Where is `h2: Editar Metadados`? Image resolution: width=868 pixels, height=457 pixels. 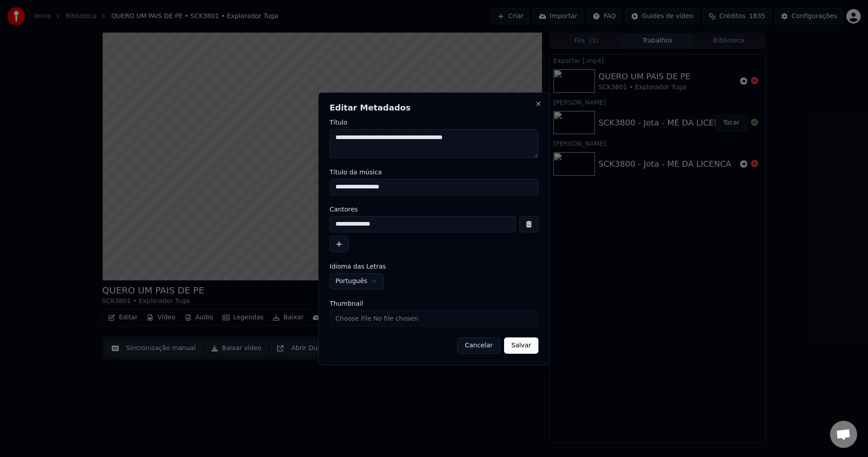
h2: Editar Metadados is located at coordinates (434, 108).